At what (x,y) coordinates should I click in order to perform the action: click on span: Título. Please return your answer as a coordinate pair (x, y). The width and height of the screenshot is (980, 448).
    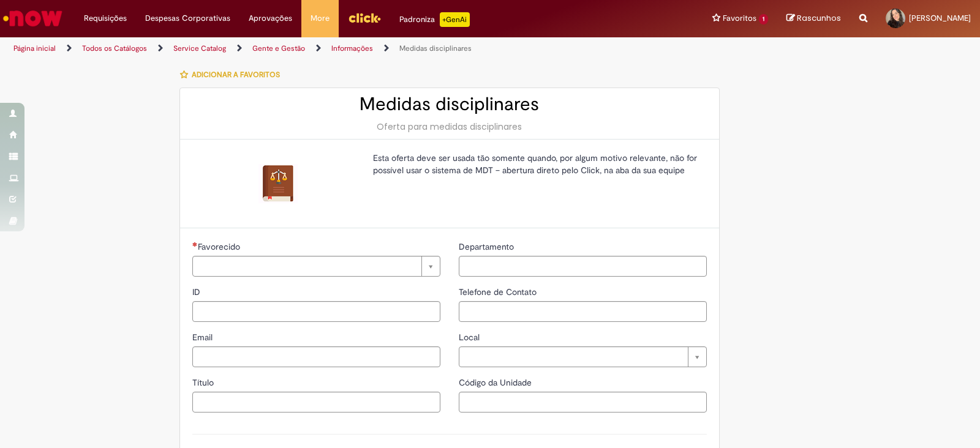
    Looking at the image, I should click on (204, 382).